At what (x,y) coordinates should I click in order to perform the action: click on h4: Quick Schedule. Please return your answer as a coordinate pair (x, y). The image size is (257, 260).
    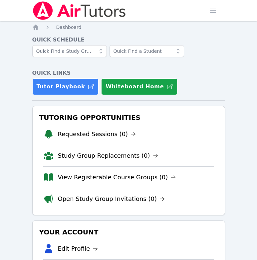
    Looking at the image, I should click on (128, 40).